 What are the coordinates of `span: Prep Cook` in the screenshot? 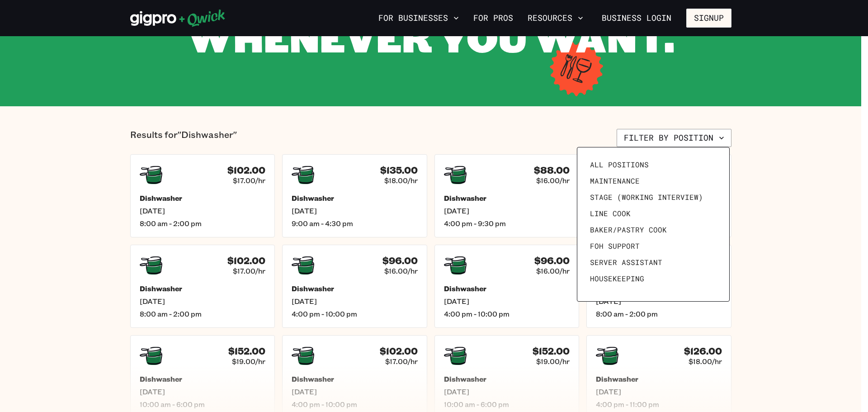 It's located at (611, 295).